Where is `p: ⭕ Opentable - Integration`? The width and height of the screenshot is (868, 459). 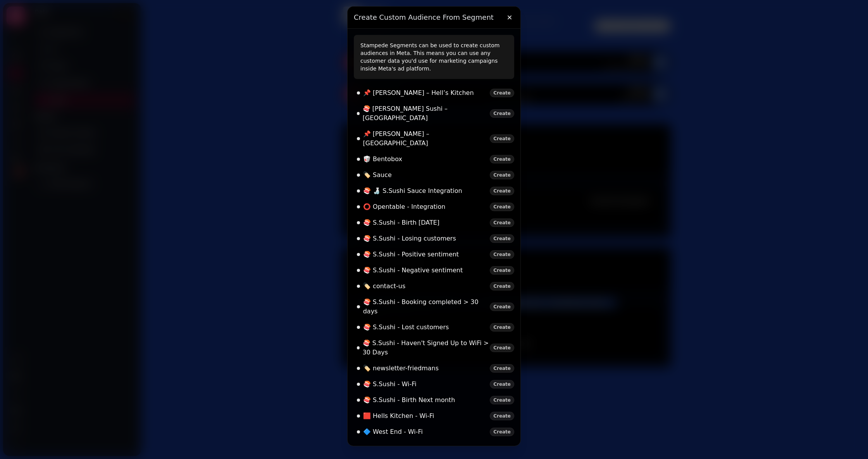
p: ⭕ Opentable - Integration is located at coordinates (404, 207).